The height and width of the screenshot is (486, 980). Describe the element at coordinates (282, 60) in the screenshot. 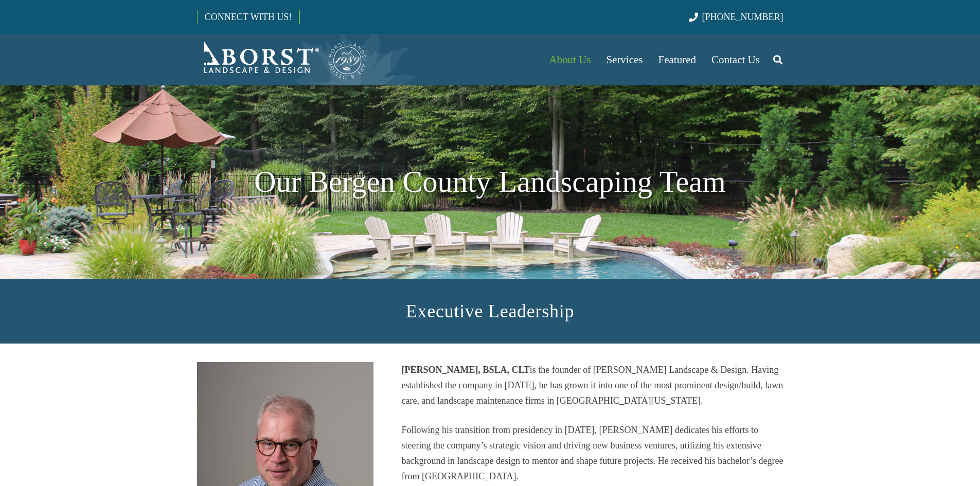

I see `a: Borst-Logo` at that location.